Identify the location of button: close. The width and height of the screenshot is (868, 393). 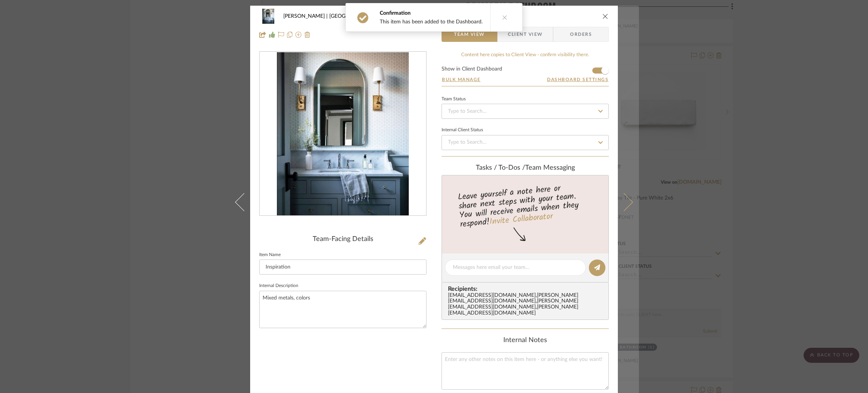
(605, 17).